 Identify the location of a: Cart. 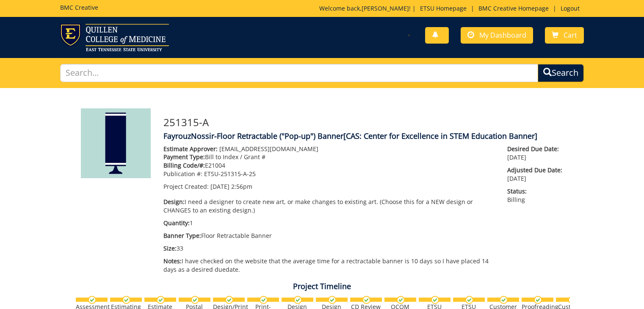
(564, 35).